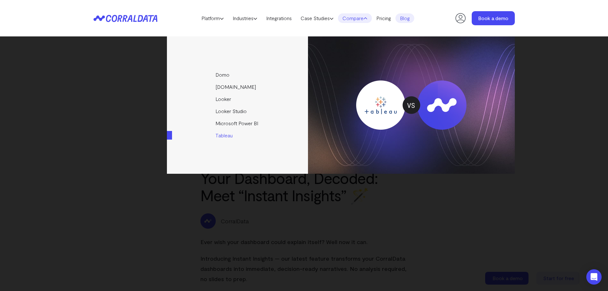 This screenshot has width=608, height=291. Describe the element at coordinates (279, 18) in the screenshot. I see `a: Integrations` at that location.